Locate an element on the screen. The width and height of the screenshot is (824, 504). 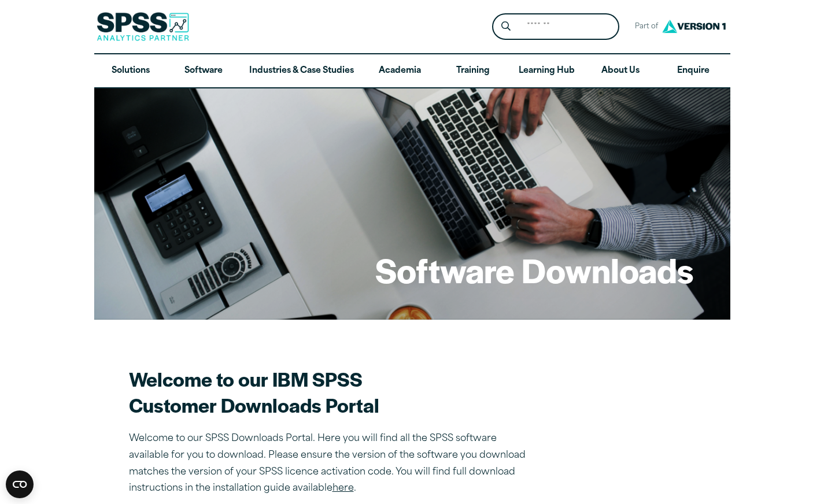
h1: Software Downloads is located at coordinates (534, 270).